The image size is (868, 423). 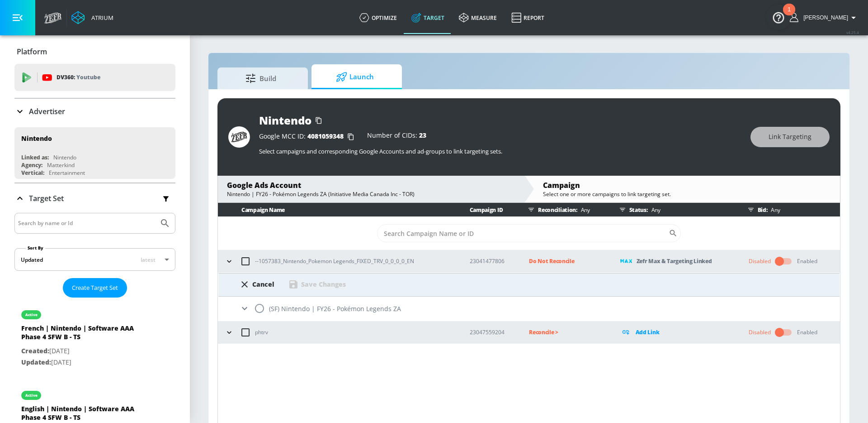 I want to click on div: Bid:, so click(x=790, y=209).